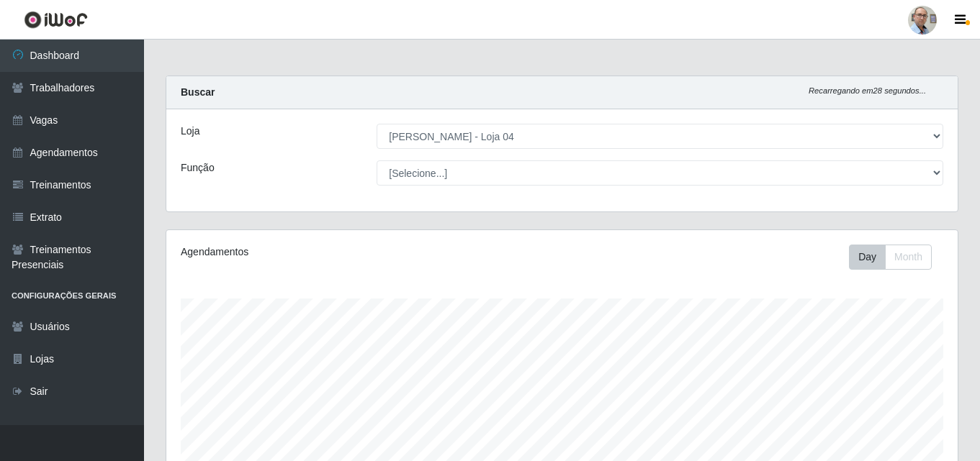 This screenshot has width=980, height=461. I want to click on strong: Buscar, so click(197, 92).